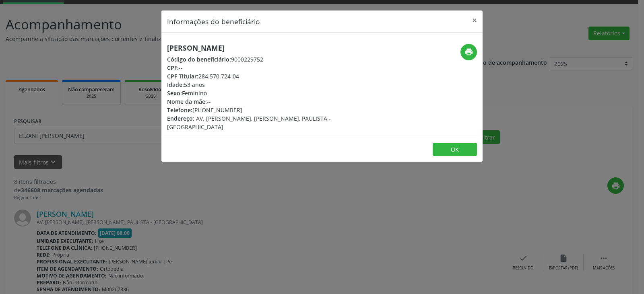 The height and width of the screenshot is (294, 644). What do you see at coordinates (268, 93) in the screenshot?
I see `div: Feminino` at bounding box center [268, 93].